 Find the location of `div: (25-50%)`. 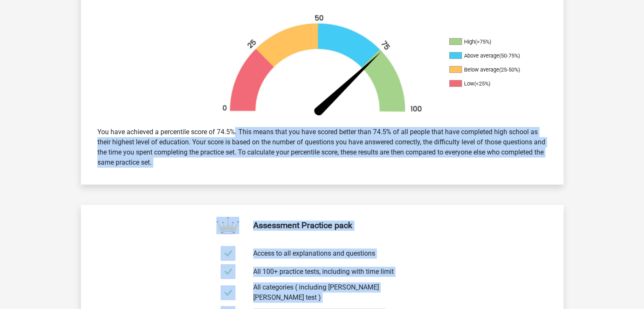

div: (25-50%) is located at coordinates (509, 69).